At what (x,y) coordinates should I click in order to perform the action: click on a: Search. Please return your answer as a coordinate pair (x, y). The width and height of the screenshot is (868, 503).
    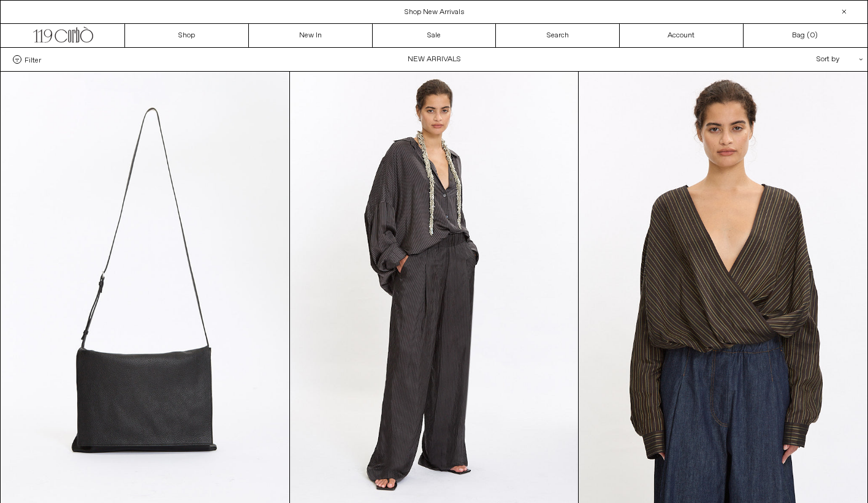
    Looking at the image, I should click on (558, 36).